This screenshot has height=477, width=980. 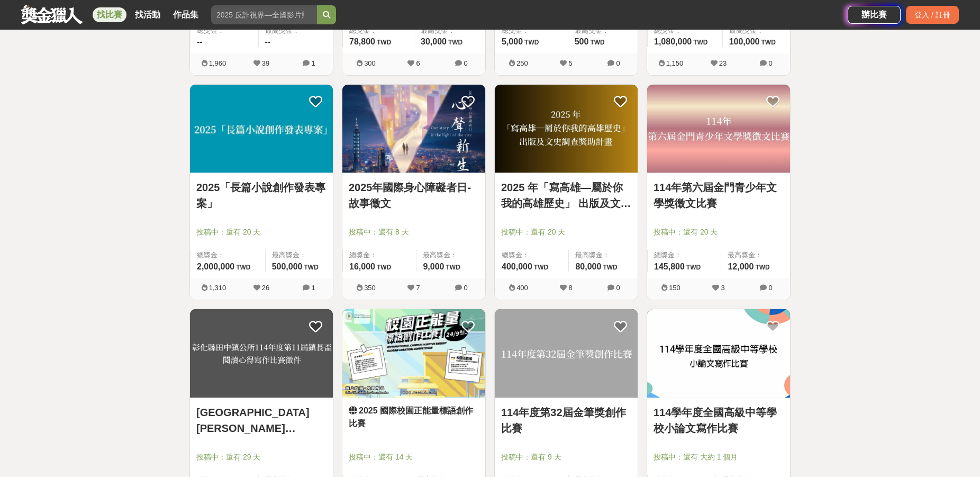 I want to click on span: 400,000, so click(x=517, y=266).